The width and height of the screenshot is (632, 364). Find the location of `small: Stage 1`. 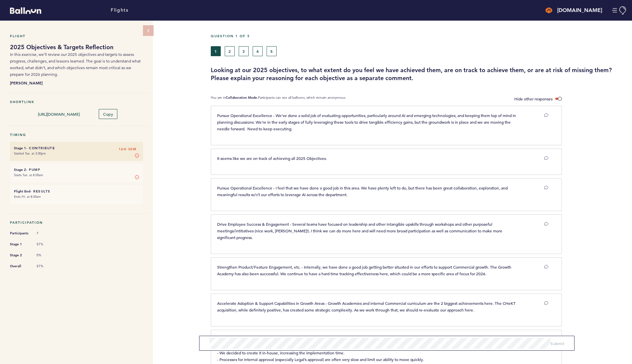

small: Stage 1 is located at coordinates (20, 148).